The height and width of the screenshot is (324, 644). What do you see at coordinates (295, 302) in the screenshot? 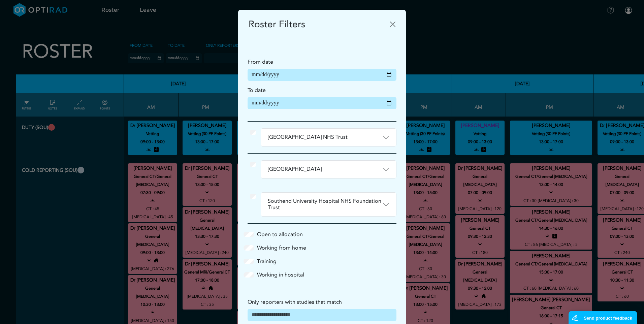
I see `label: Only reporters with studies that match` at bounding box center [295, 302].